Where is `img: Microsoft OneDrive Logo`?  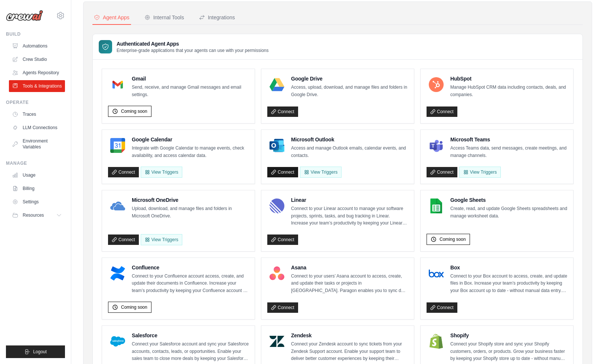
img: Microsoft OneDrive Logo is located at coordinates (118, 206).